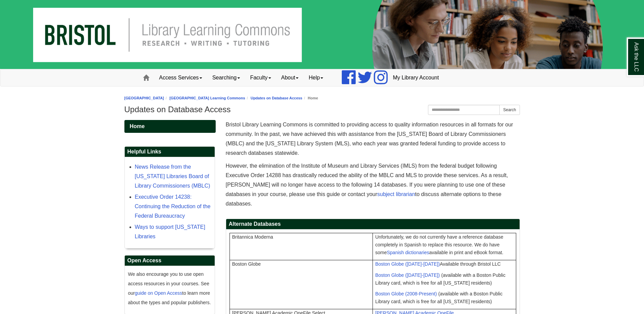 The width and height of the screenshot is (644, 314). Describe the element at coordinates (181, 78) in the screenshot. I see `a: Access Services` at that location.